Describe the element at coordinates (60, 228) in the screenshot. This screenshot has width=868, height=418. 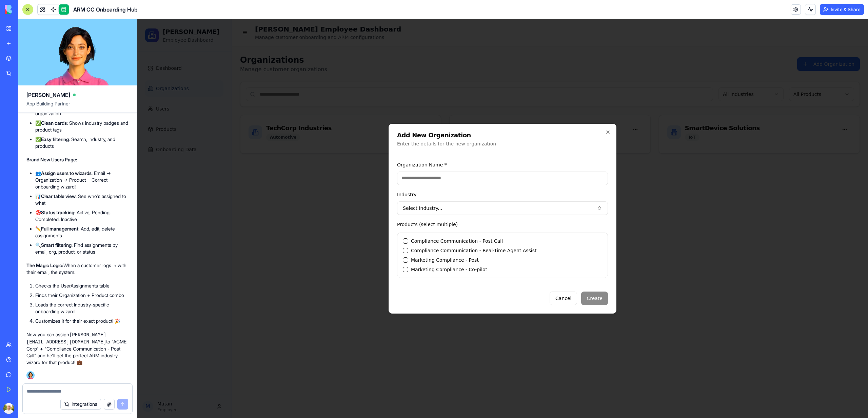
I see `strong: Full management` at that location.